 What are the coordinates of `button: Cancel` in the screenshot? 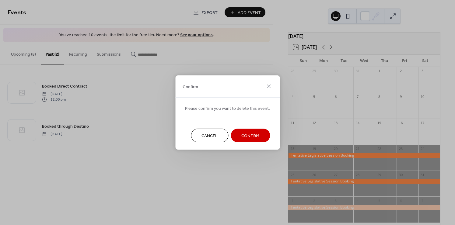 It's located at (209, 135).